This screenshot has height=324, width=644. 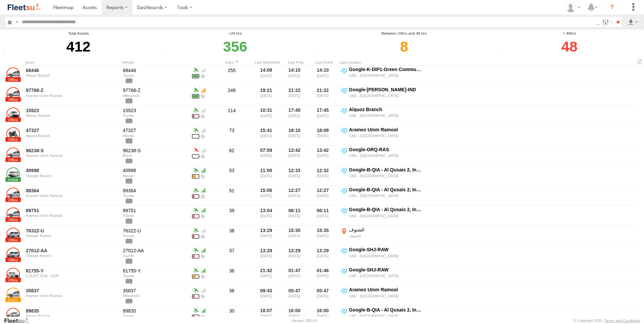 I want to click on div: 89364, so click(x=155, y=191).